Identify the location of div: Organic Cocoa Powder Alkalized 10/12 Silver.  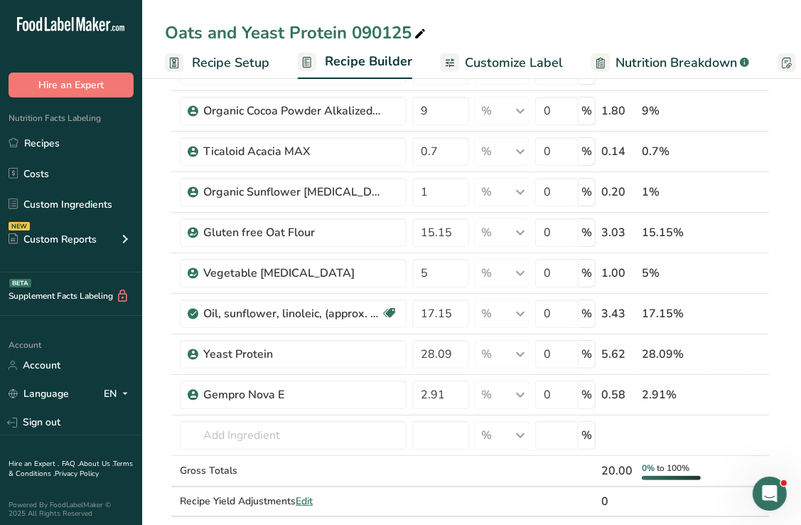
(292, 111).